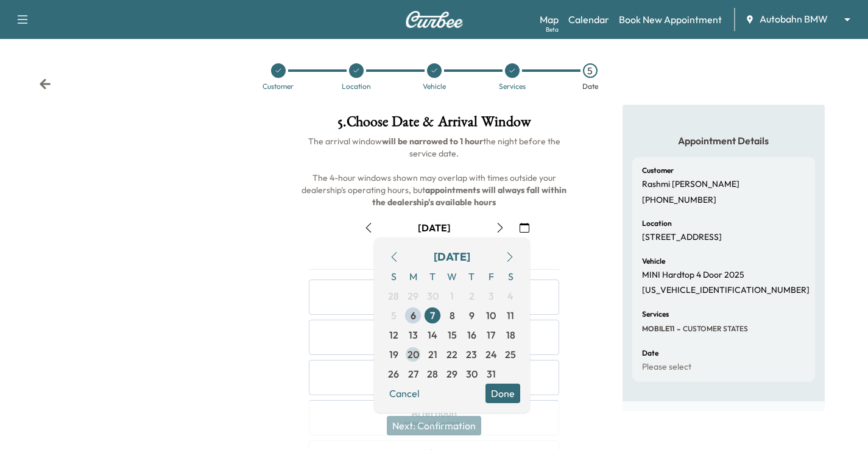  Describe the element at coordinates (658, 329) in the screenshot. I see `span: MOBILE11` at that location.